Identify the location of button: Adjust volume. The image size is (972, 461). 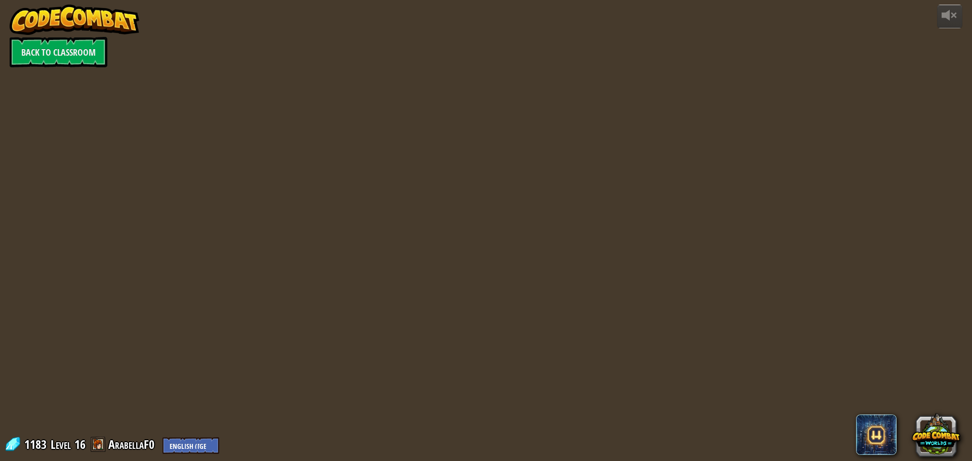
(950, 16).